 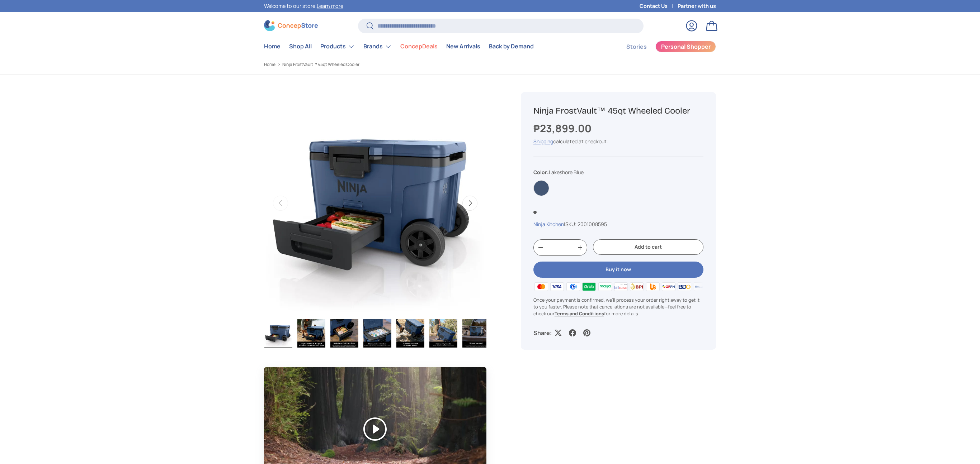 What do you see at coordinates (291, 25) in the screenshot?
I see `img: ConcepStore` at bounding box center [291, 25].